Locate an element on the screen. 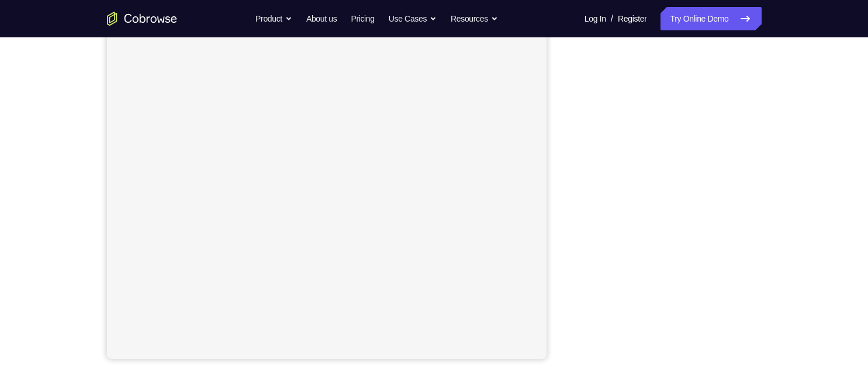 The image size is (868, 373). a: Register is located at coordinates (632, 19).